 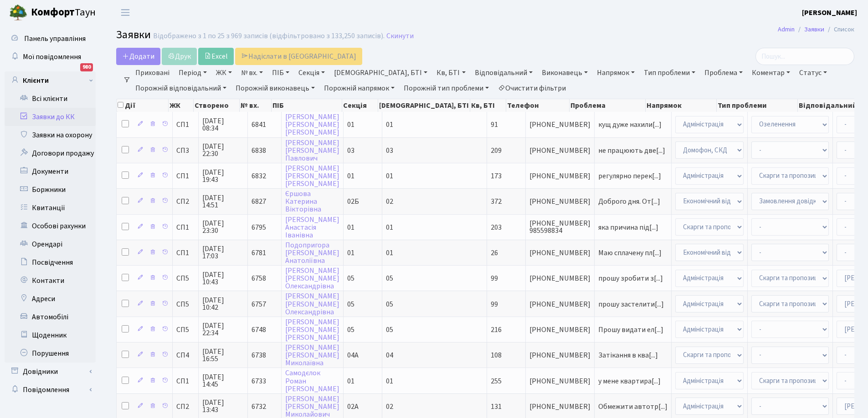 What do you see at coordinates (630, 279) in the screenshot?
I see `span: прошу зробити з[...]` at bounding box center [630, 279].